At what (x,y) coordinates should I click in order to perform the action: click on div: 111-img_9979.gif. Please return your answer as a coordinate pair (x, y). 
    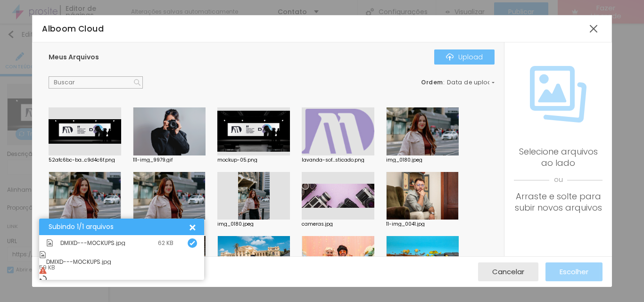
    Looking at the image, I should click on (169, 160).